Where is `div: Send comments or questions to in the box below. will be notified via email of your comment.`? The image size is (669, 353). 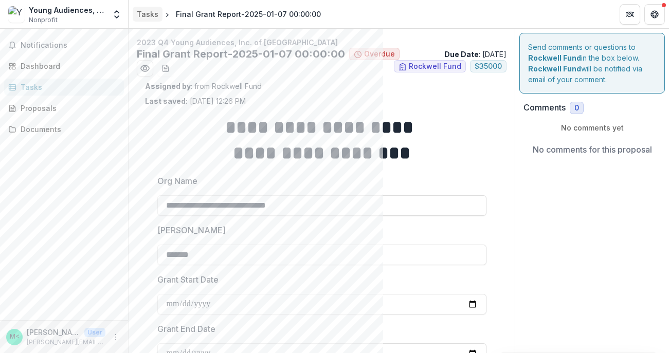
div: Send comments or questions to in the box below. will be notified via email of your comment. is located at coordinates (592, 63).